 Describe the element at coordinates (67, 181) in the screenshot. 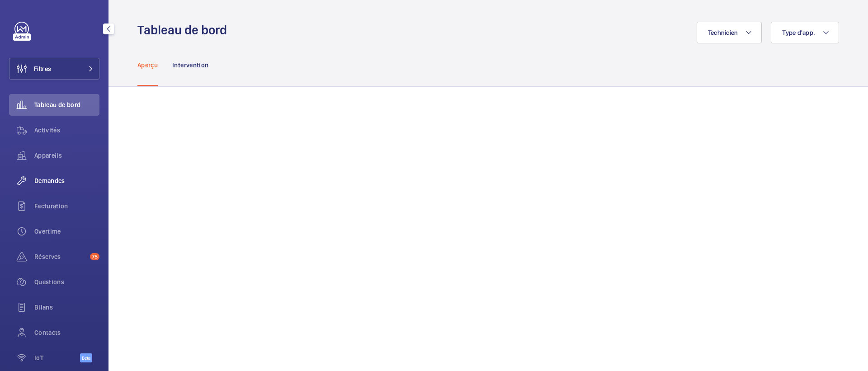

I see `span: Demandes` at that location.